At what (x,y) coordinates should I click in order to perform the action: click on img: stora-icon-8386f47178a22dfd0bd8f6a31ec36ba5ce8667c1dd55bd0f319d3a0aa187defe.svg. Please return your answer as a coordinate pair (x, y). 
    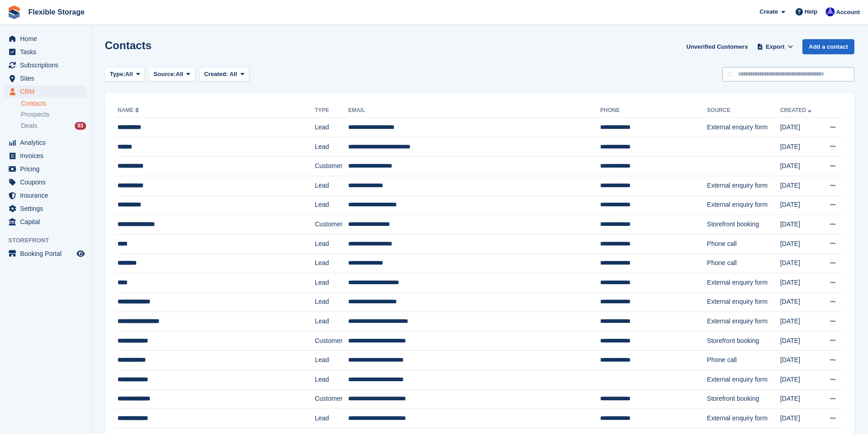
    Looking at the image, I should click on (15, 13).